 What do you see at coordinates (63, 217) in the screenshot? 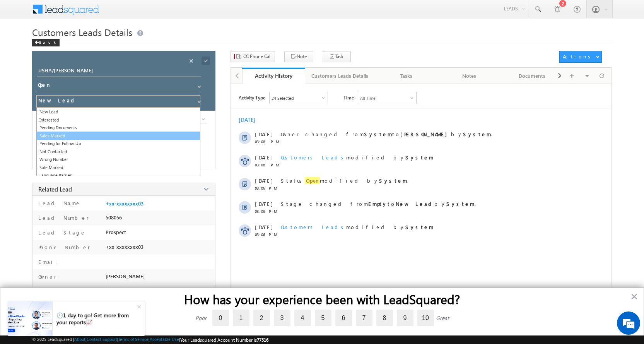
I see `label: Lead Number` at bounding box center [63, 217].